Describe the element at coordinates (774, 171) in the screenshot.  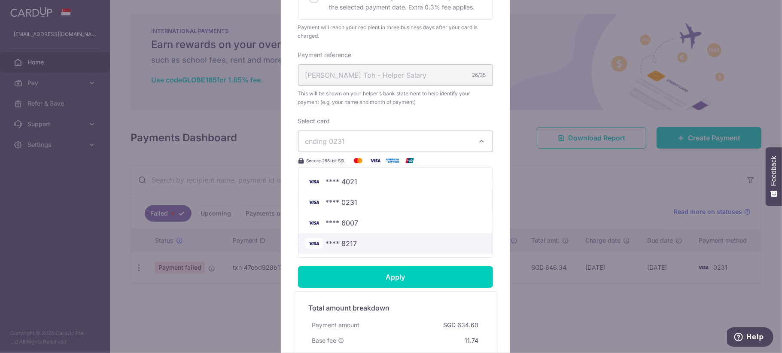
I see `span: Feedback` at that location.